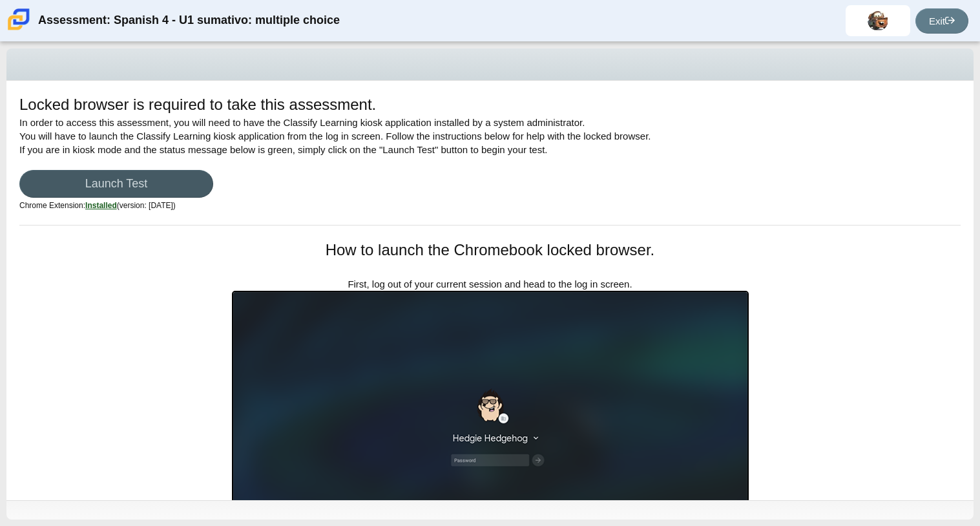 Image resolution: width=980 pixels, height=526 pixels. Describe the element at coordinates (942, 21) in the screenshot. I see `a: Exit` at that location.